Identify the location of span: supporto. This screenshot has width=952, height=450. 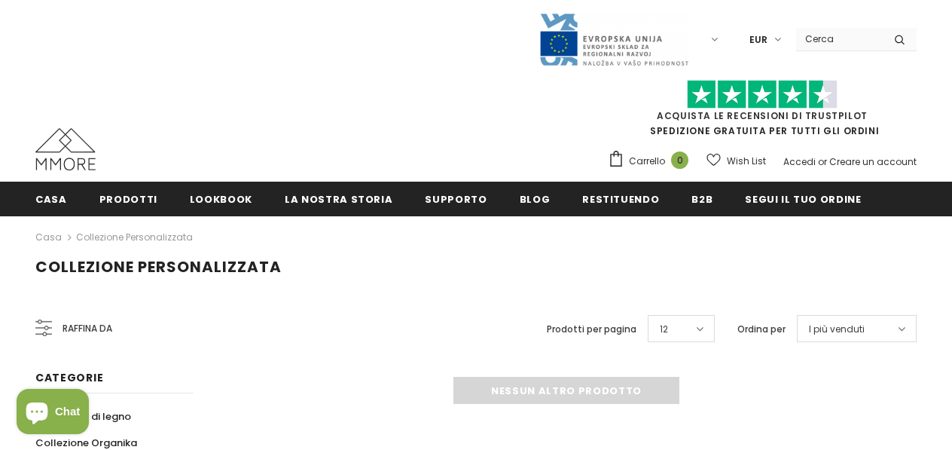
(456, 199).